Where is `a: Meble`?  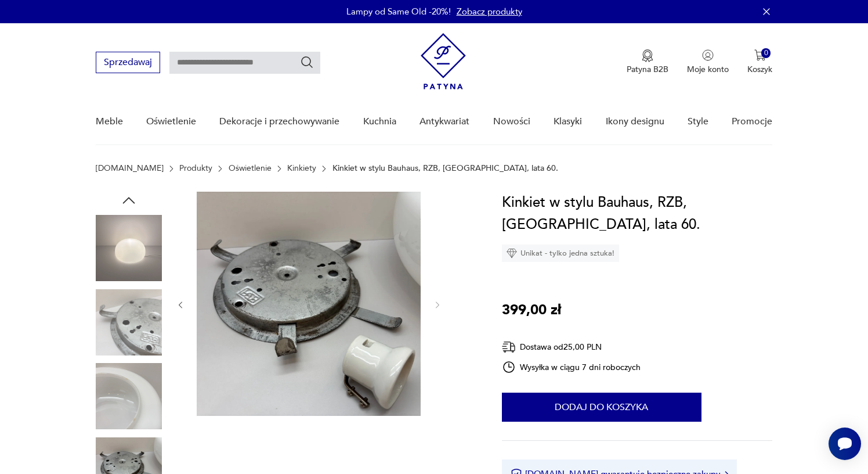
a: Meble is located at coordinates (109, 121).